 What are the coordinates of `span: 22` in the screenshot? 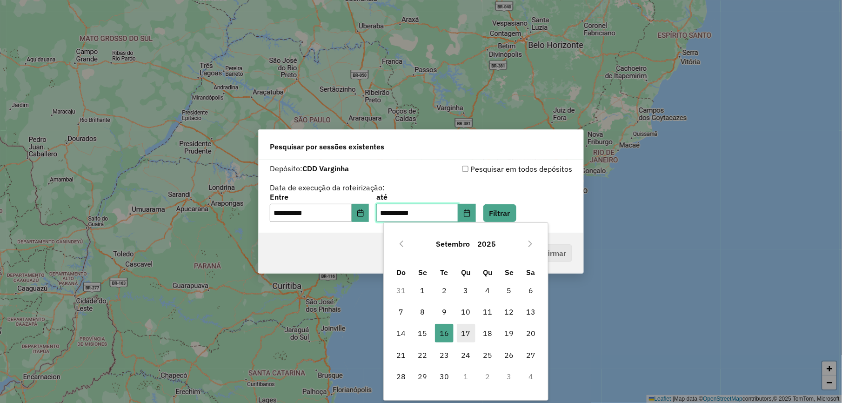 It's located at (423, 355).